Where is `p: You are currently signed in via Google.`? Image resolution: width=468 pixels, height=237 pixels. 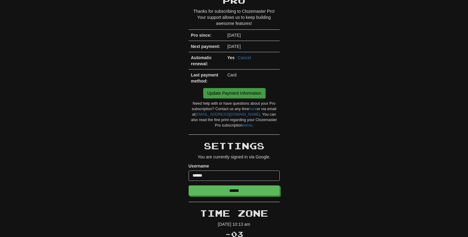
p: You are currently signed in via Google. is located at coordinates (234, 157).